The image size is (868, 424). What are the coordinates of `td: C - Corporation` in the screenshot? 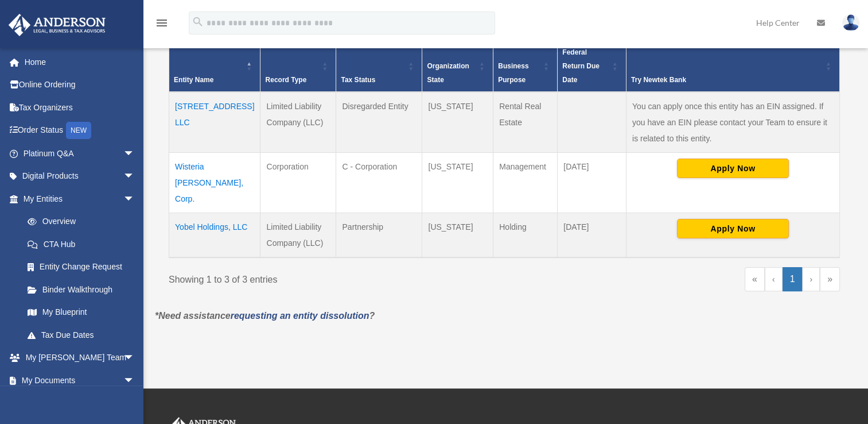 It's located at (379, 182).